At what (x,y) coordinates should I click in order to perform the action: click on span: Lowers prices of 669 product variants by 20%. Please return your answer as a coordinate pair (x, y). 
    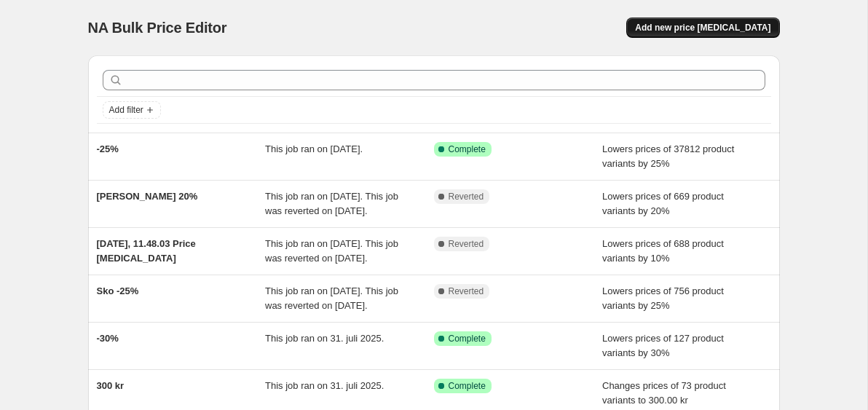
    Looking at the image, I should click on (662, 204).